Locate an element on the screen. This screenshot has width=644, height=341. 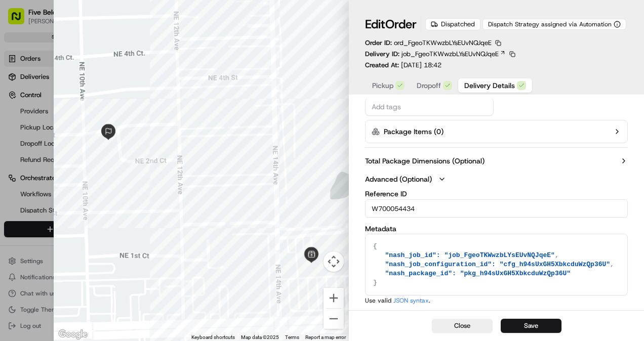
span: Pylon is located at coordinates (111, 174).